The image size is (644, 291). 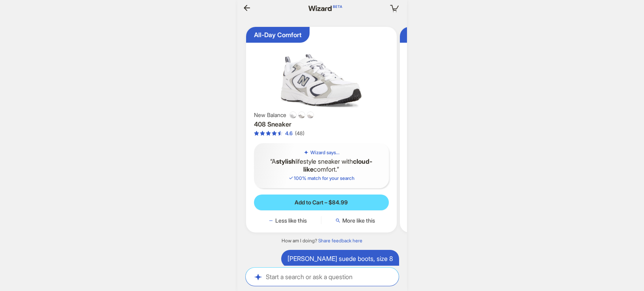 I want to click on button: Add to Cart – $84.99, so click(x=322, y=202).